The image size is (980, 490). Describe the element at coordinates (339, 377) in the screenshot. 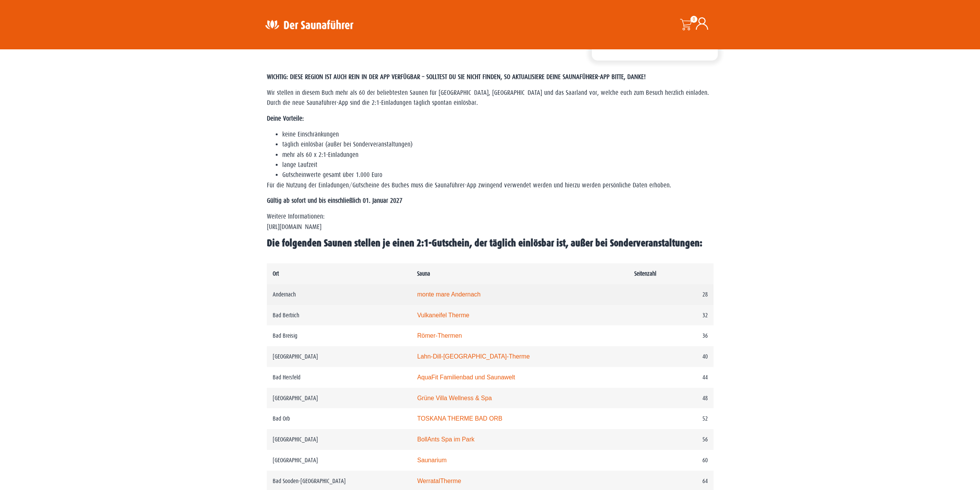

I see `td: Bad Hersfeld` at that location.